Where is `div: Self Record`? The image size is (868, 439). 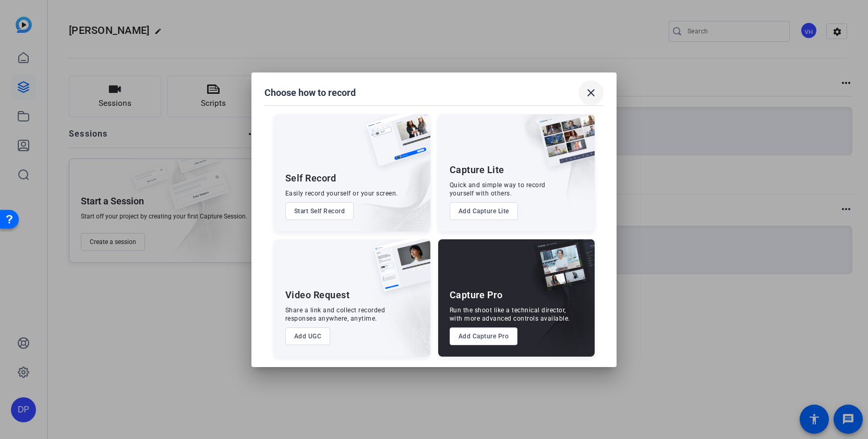 div: Self Record is located at coordinates (311, 178).